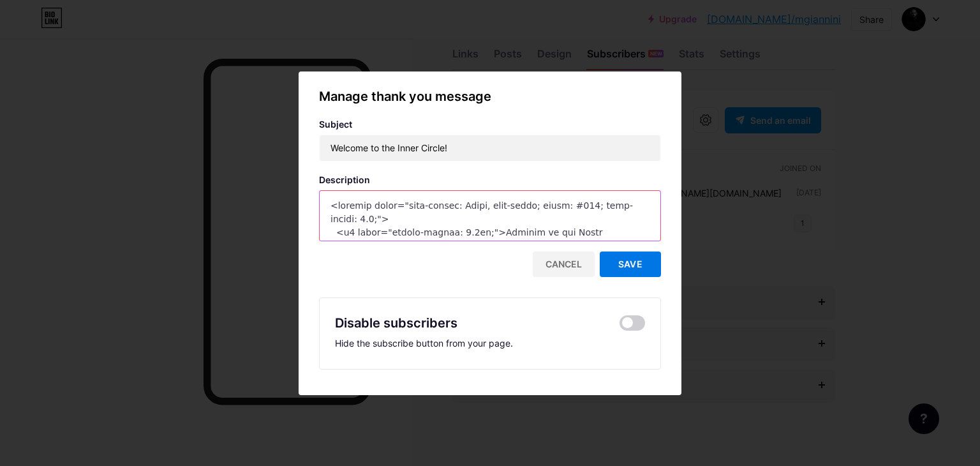 This screenshot has height=466, width=980. Describe the element at coordinates (630, 264) in the screenshot. I see `button: Save` at that location.